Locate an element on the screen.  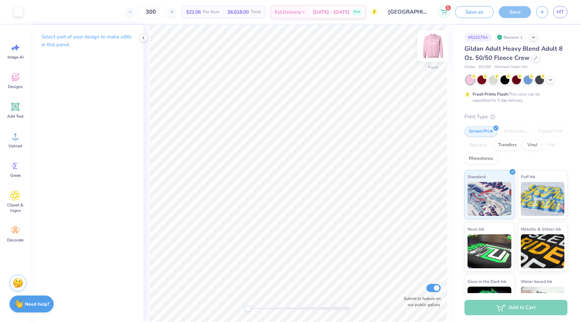
span: Image AI is located at coordinates (15, 57).